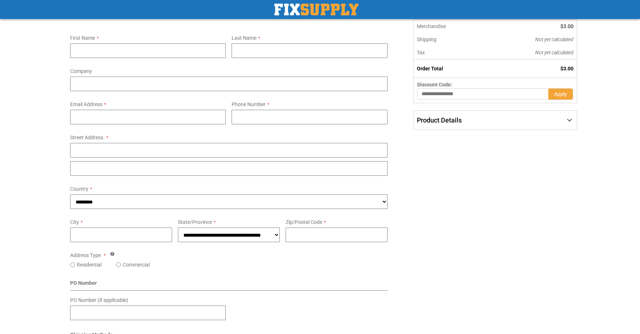  What do you see at coordinates (83, 38) in the screenshot?
I see `span: First Name` at bounding box center [83, 38].